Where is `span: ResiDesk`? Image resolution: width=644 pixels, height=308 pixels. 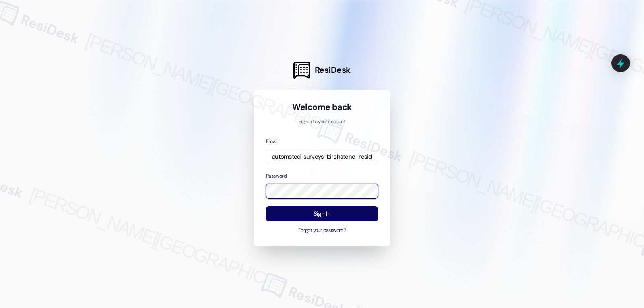 span: ResiDesk is located at coordinates (332, 70).